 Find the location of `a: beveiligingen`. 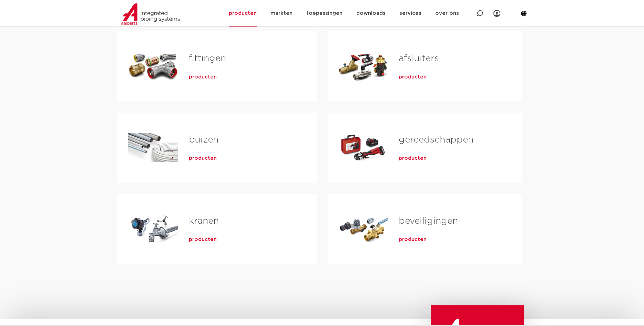

a: beveiligingen is located at coordinates (428, 221).